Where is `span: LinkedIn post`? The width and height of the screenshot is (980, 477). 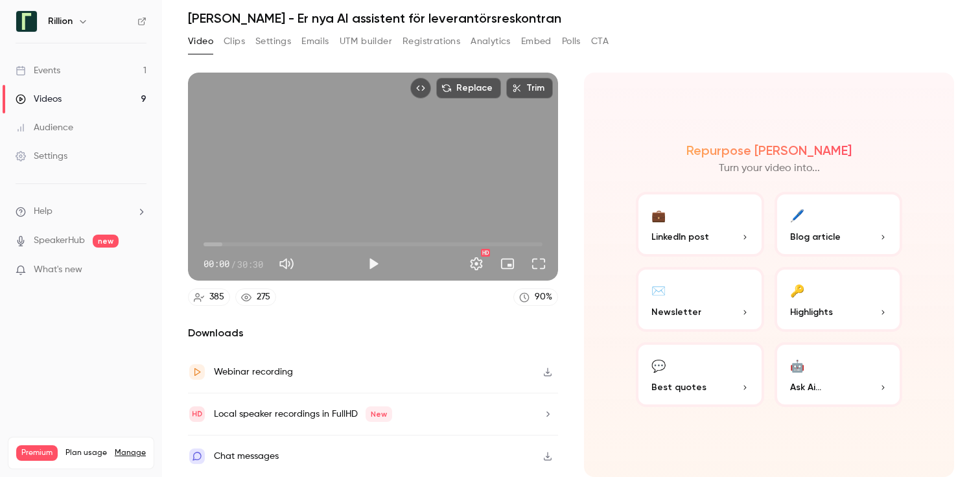 span: LinkedIn post is located at coordinates (680, 236).